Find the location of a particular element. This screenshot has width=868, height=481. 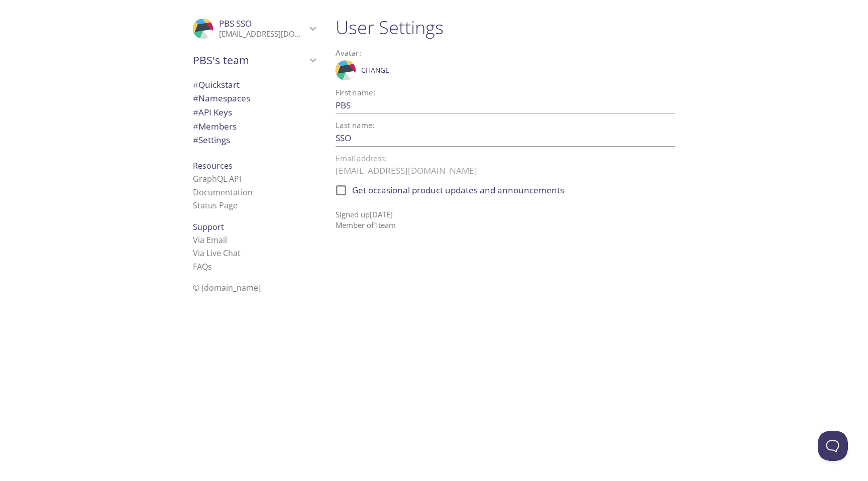

a: GraphQL API is located at coordinates (217, 178).